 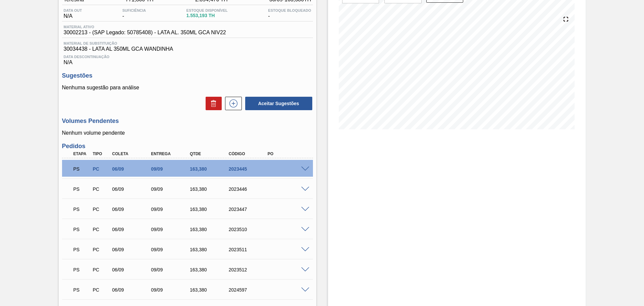 What do you see at coordinates (188, 76) in the screenshot?
I see `h3: Sugestões` at bounding box center [188, 76].